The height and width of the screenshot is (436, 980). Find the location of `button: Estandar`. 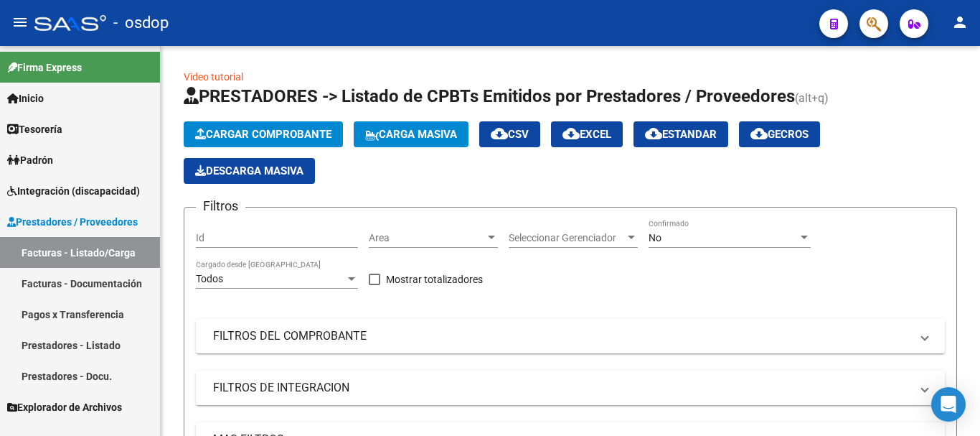

button: Estandar is located at coordinates (681, 134).